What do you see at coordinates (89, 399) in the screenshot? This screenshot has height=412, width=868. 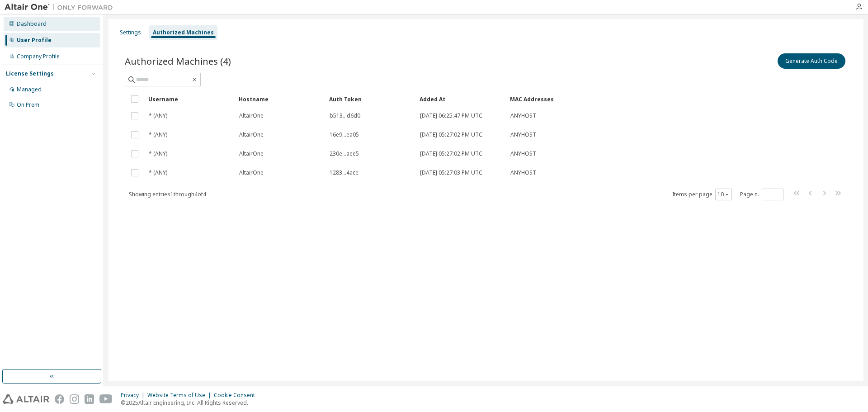 I see `img: linkedin.svg` at bounding box center [89, 399].